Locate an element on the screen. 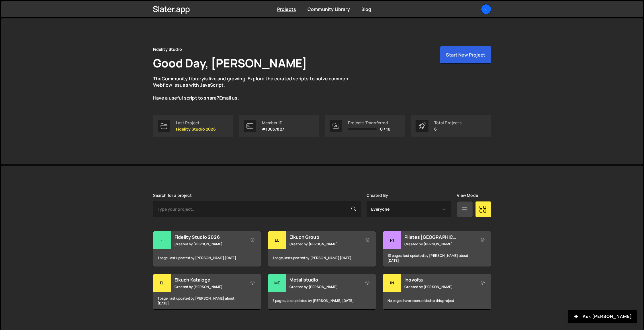  p: Fidelity Studio 2026 is located at coordinates (196, 129).